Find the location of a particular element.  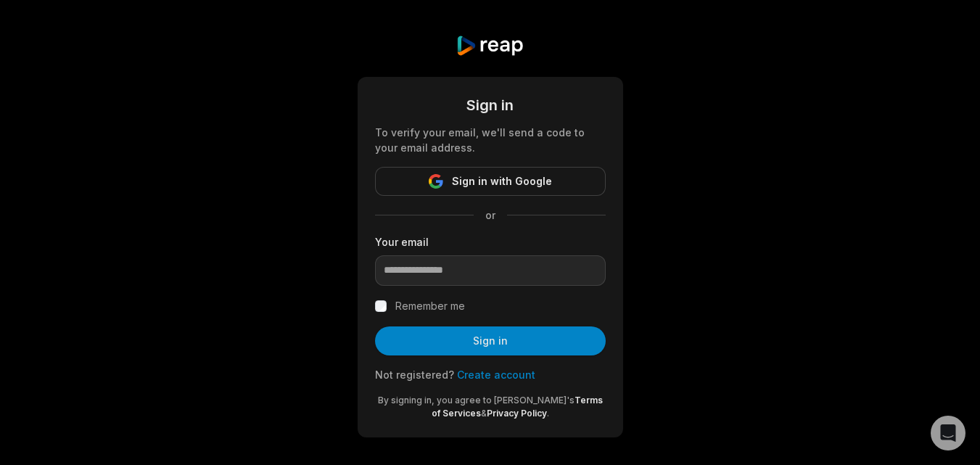

a: Terms of Services is located at coordinates (517, 407).